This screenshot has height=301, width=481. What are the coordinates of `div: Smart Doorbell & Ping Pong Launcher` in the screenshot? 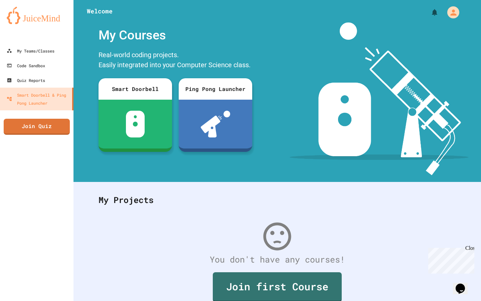 It's located at (38, 99).